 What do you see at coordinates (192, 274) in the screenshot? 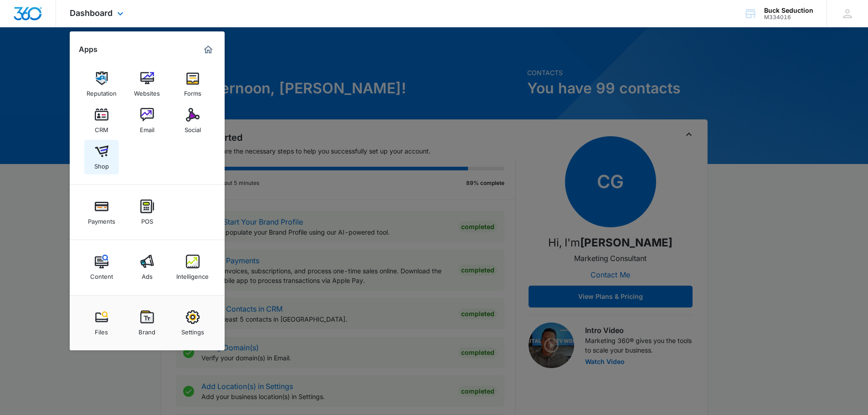
I see `div: Intelligence` at bounding box center [192, 274].